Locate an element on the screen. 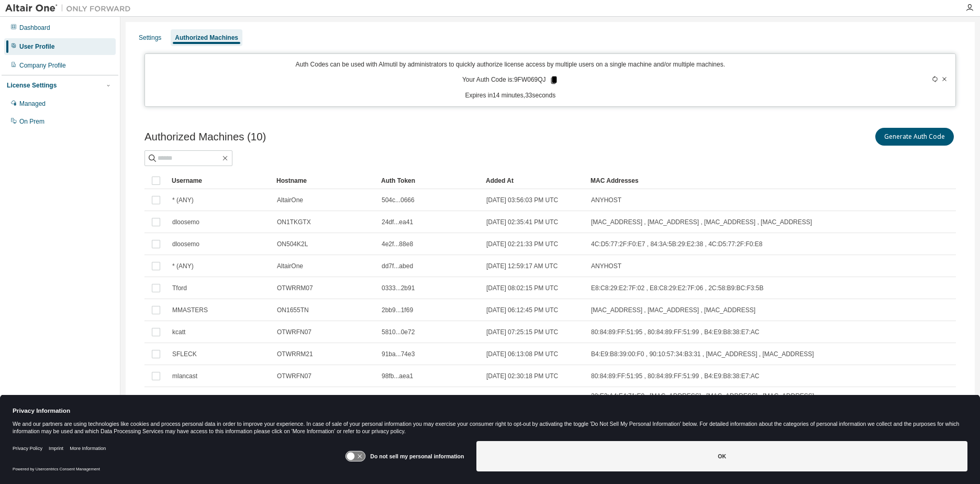 The width and height of the screenshot is (980, 484). div: Settings is located at coordinates (150, 38).